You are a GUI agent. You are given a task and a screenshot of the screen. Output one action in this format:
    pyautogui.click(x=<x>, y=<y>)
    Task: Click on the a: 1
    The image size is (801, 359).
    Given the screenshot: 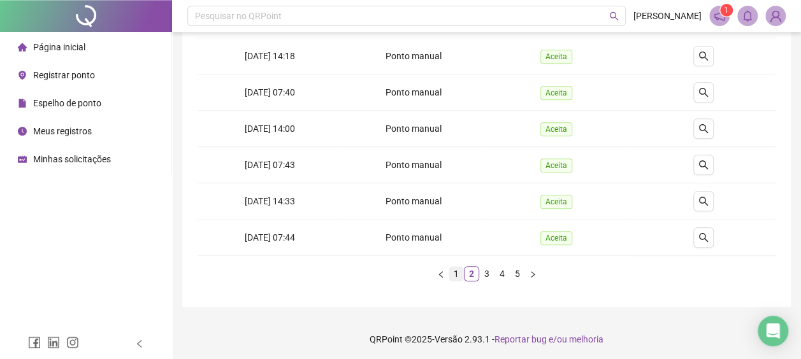 What is the action you would take?
    pyautogui.click(x=456, y=274)
    